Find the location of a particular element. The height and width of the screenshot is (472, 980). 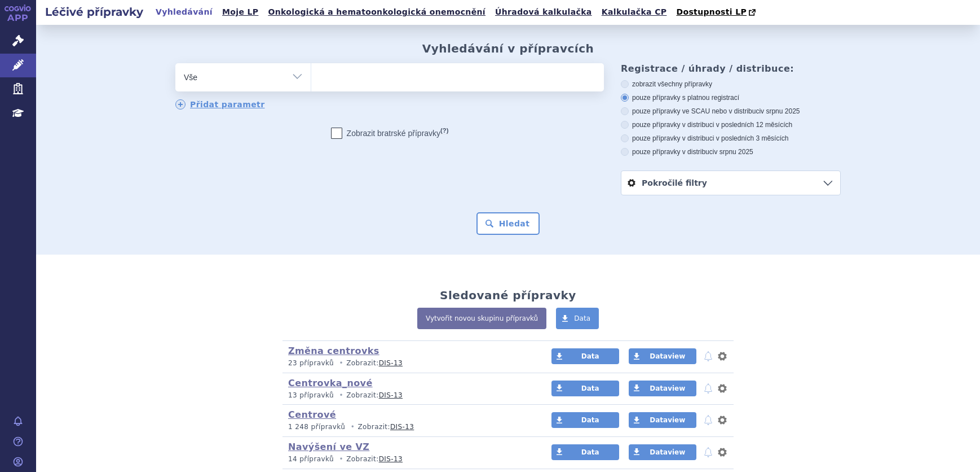

h2: Vyhledávání v přípravcích is located at coordinates (508, 48).